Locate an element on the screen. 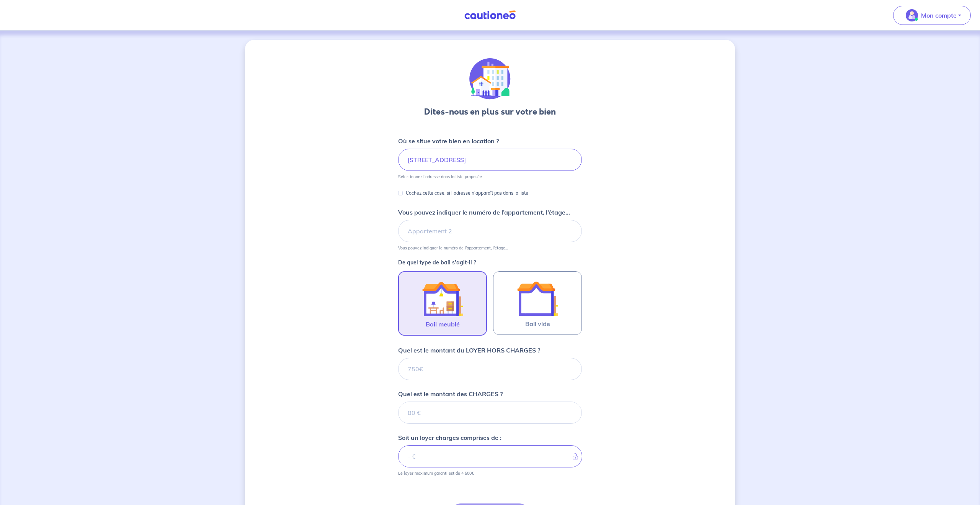 This screenshot has width=980, height=505. span: Bail meublé is located at coordinates (442, 324).